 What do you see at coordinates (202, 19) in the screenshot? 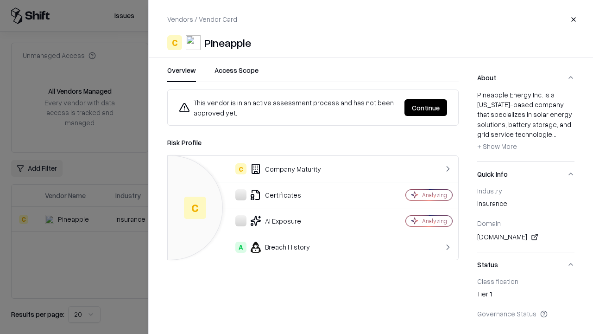
I see `p: Vendors / Vendor Card` at bounding box center [202, 19].